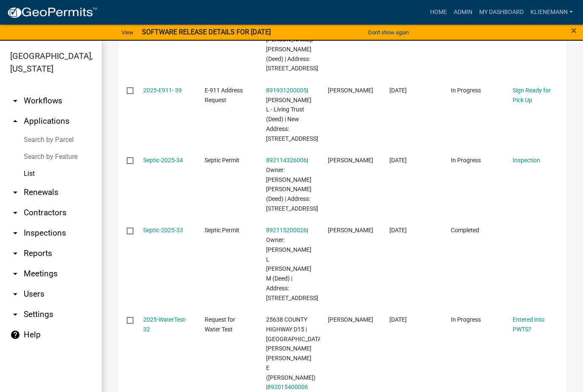 The width and height of the screenshot is (583, 392). Describe the element at coordinates (165, 324) in the screenshot. I see `a: 2025-WaterTest-32` at that location.